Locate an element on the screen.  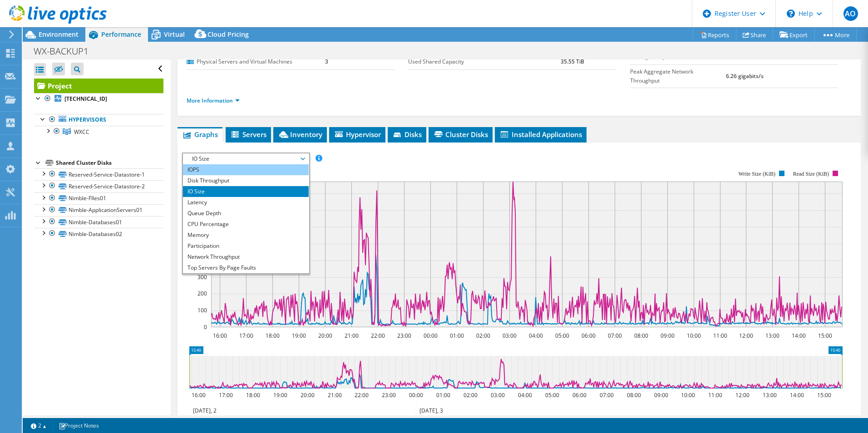
label: Physical Servers and Virtual Machines is located at coordinates (256, 62).